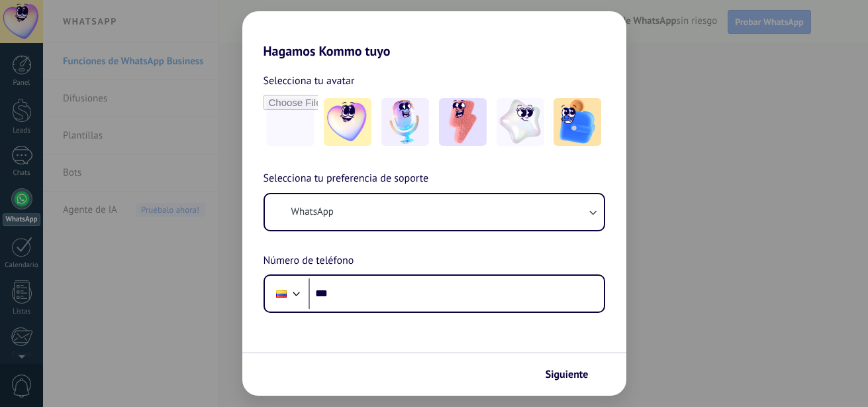 Image resolution: width=868 pixels, height=407 pixels. What do you see at coordinates (281, 293) in the screenshot?
I see `div: Colombia: + 57` at bounding box center [281, 293].